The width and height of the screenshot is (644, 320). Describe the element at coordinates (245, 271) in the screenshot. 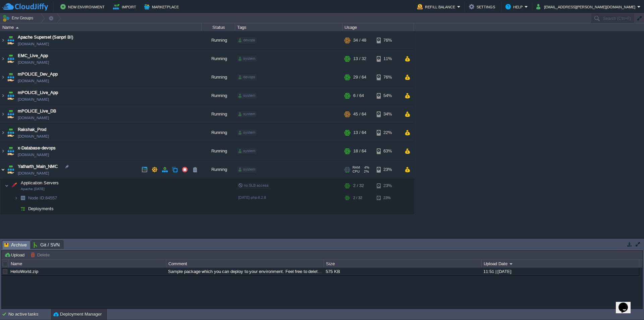

I see `div: Sample package which you can deploy to your environment. Feel free to delete and upload a package...` at that location.